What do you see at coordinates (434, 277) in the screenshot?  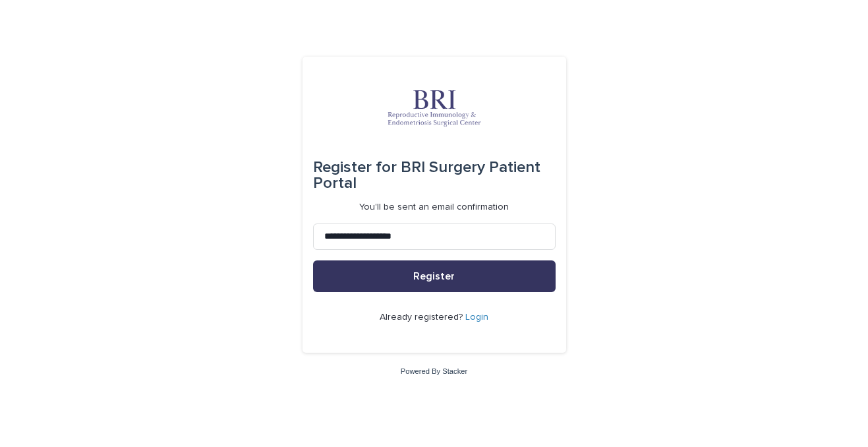 I see `span: Register` at bounding box center [434, 277].